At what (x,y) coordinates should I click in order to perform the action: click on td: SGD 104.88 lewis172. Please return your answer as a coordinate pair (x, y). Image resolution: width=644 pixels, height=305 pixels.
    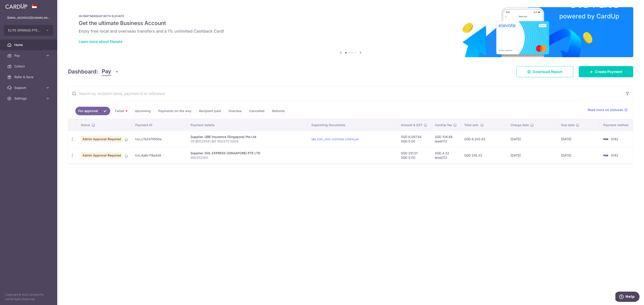
    Looking at the image, I should click on (446, 139).